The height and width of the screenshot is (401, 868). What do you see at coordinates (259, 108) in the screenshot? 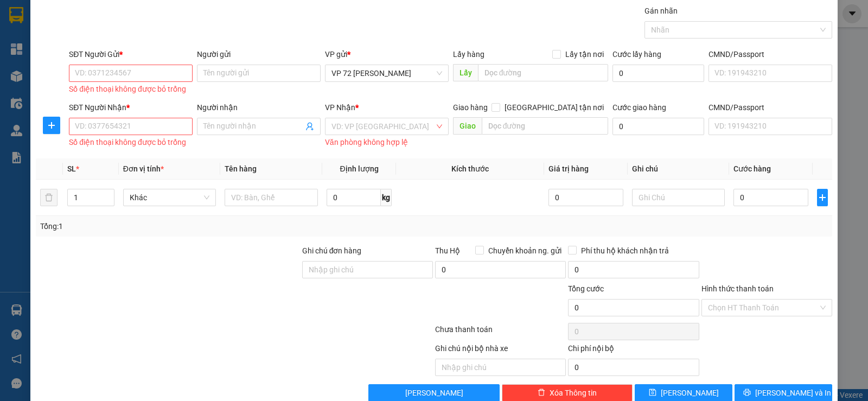
I see `div: Người nhận` at bounding box center [259, 108].